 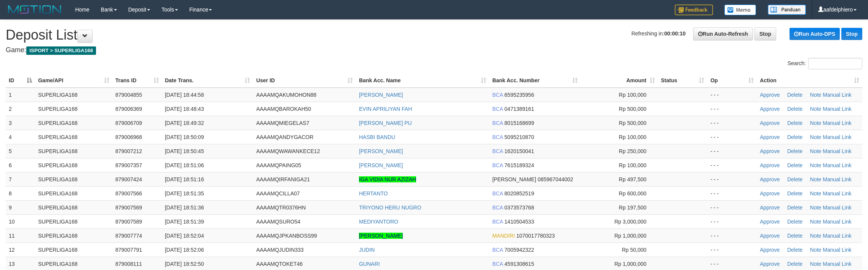 What do you see at coordinates (809, 81) in the screenshot?
I see `th: Action: activate to sort column ascending` at bounding box center [809, 81].